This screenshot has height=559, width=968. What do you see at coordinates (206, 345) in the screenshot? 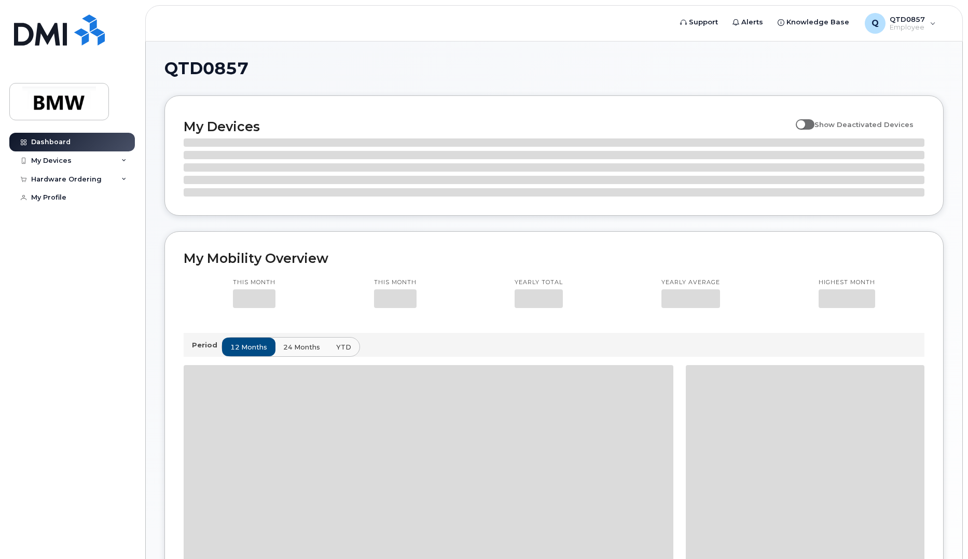
I see `p: Period` at bounding box center [206, 345].